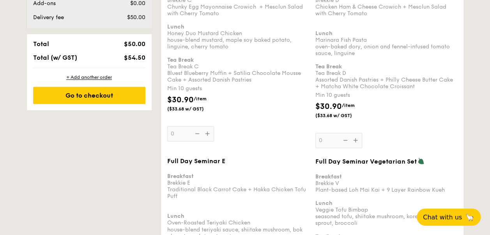  Describe the element at coordinates (366, 161) in the screenshot. I see `span: Full Day Seminar Vegetarian Set` at that location.